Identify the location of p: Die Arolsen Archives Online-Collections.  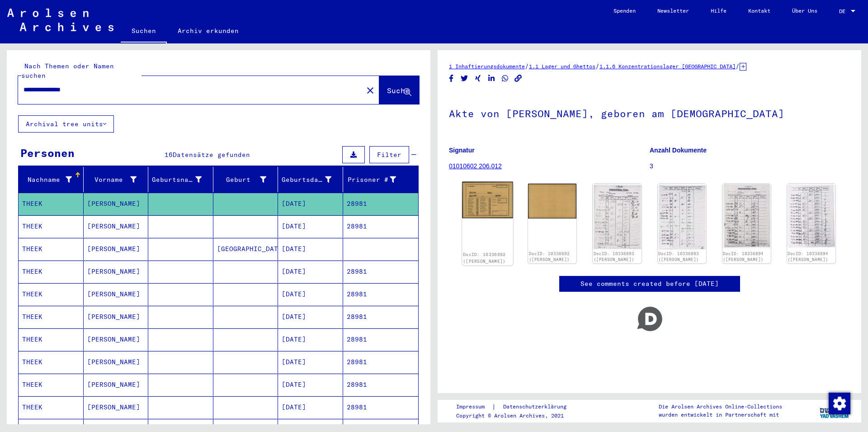
(720, 407).